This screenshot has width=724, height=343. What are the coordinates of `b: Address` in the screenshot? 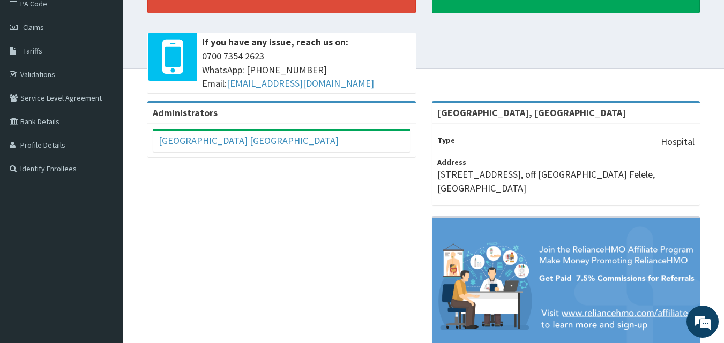 It's located at (452, 162).